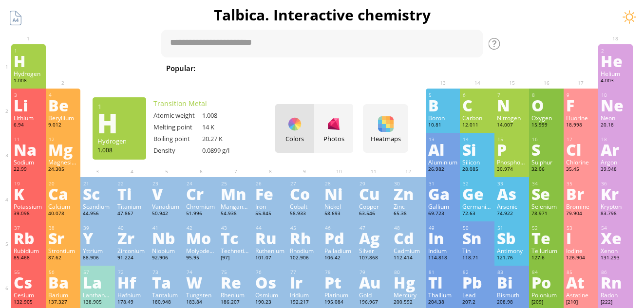  What do you see at coordinates (511, 125) in the screenshot?
I see `div: 14.007` at bounding box center [511, 125].